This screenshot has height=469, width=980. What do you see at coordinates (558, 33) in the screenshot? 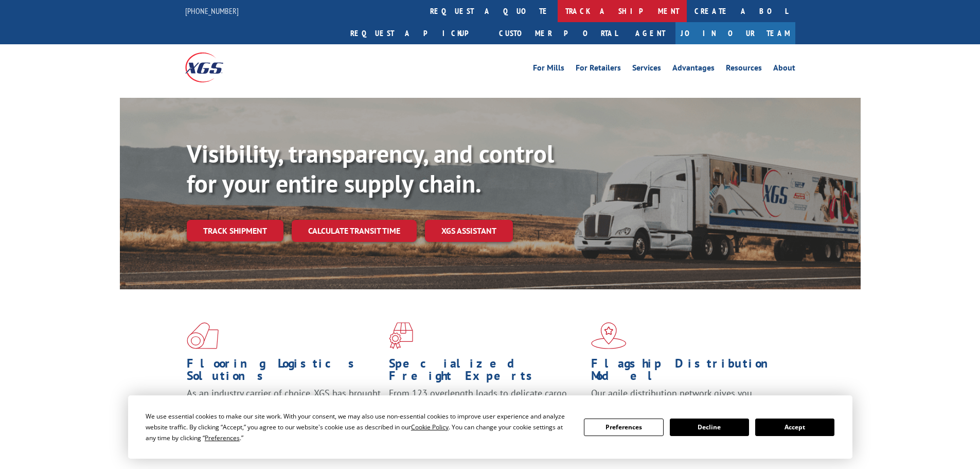
I see `a: Customer Portal` at bounding box center [558, 33].